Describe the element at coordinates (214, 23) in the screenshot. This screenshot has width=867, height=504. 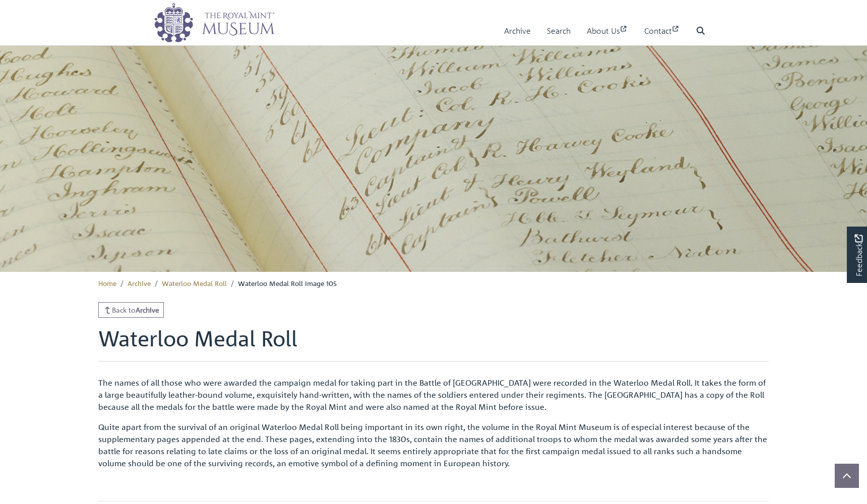
I see `img: logo_wide.png` at that location.